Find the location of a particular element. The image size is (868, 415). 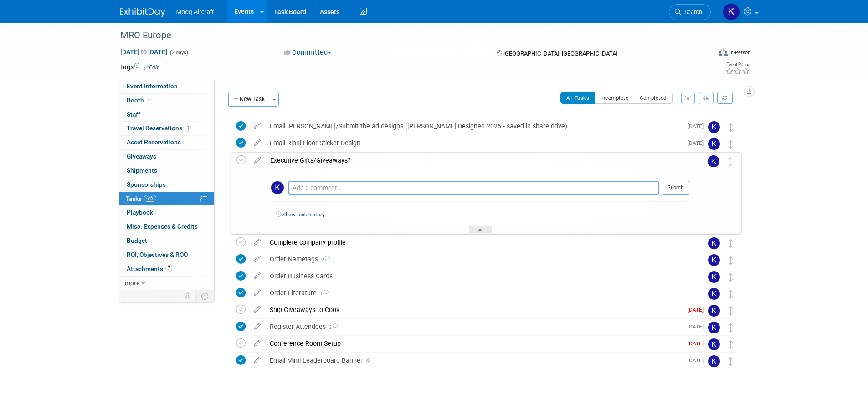

div: Email Rinni Floor Sticker Design is located at coordinates (474, 143).